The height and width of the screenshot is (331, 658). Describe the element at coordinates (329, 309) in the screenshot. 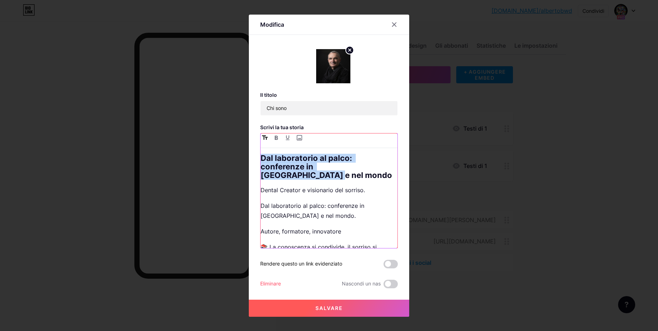

I see `button: Salvare` at that location.